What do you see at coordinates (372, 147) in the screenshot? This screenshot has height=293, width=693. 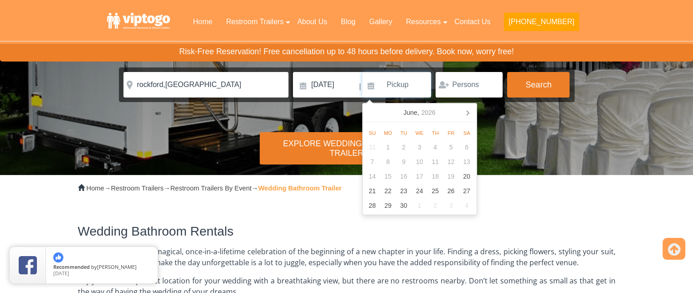 I see `div: 31` at bounding box center [372, 147].